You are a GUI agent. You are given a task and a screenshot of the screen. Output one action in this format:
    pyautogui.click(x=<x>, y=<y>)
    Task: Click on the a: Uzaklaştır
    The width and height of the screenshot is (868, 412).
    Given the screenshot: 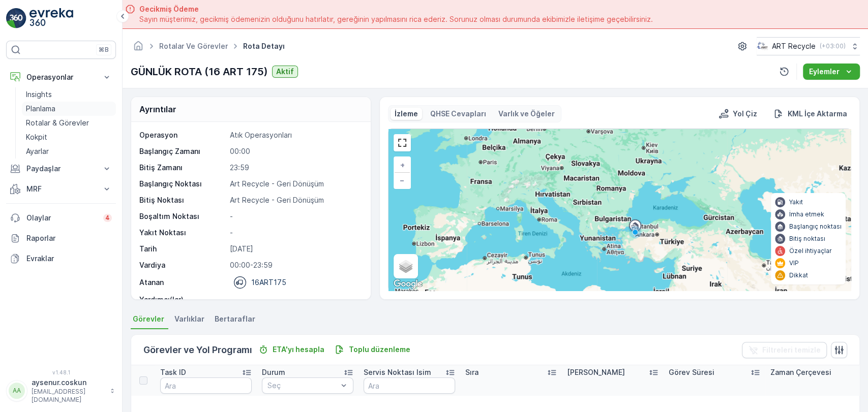 What is the action you would take?
    pyautogui.click(x=402, y=180)
    